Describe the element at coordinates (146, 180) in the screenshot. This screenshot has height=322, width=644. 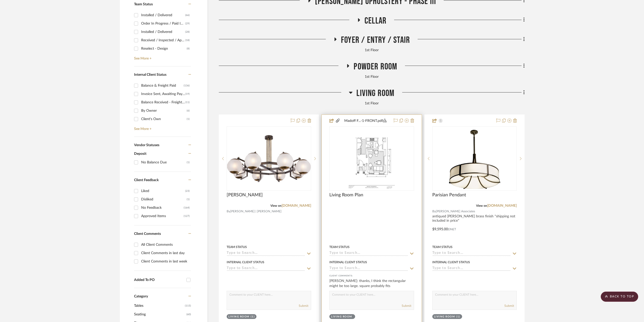
I see `span: Client Feedback` at that location.